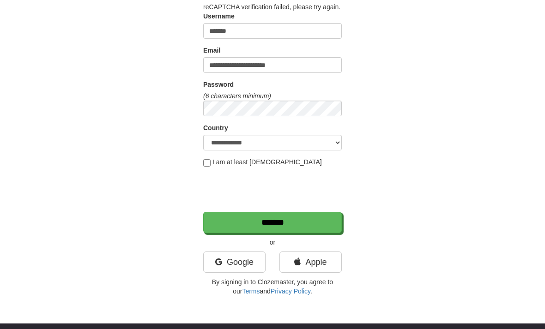 The image size is (545, 329). Describe the element at coordinates (216, 128) in the screenshot. I see `label: Country` at that location.